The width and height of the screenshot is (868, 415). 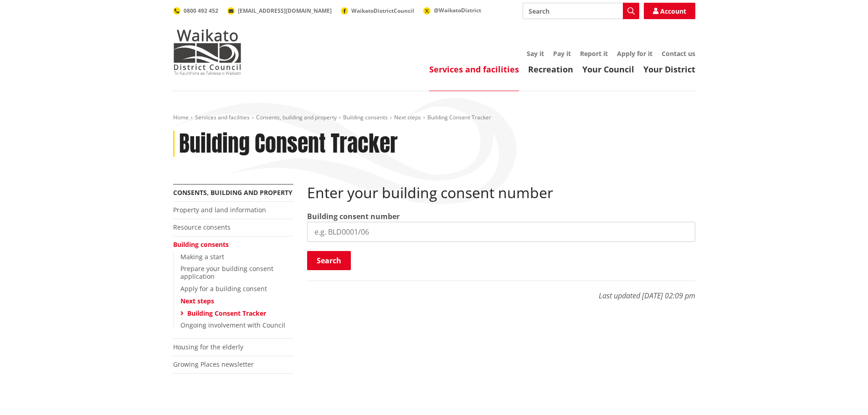 What do you see at coordinates (550, 69) in the screenshot?
I see `a: Recreation` at bounding box center [550, 69].